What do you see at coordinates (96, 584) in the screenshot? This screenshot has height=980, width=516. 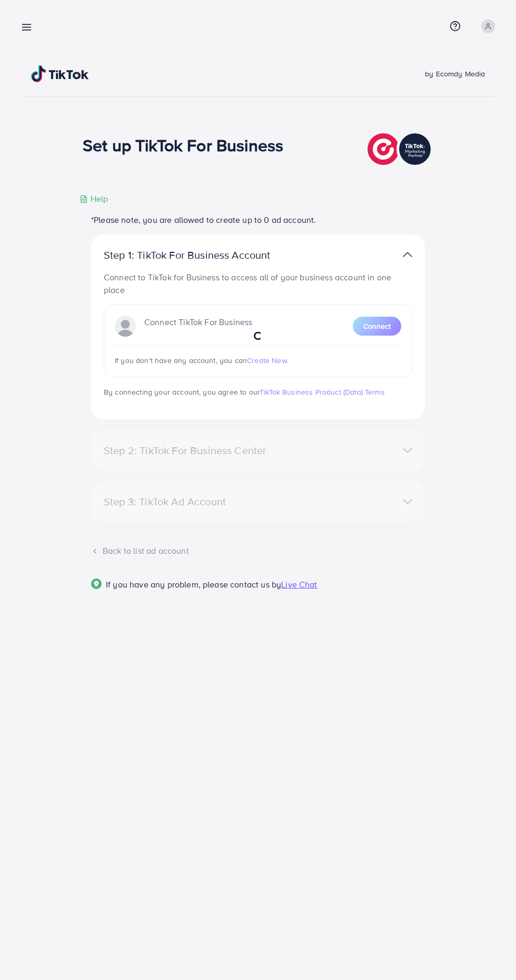 I see `img: Popup guide` at bounding box center [96, 584].